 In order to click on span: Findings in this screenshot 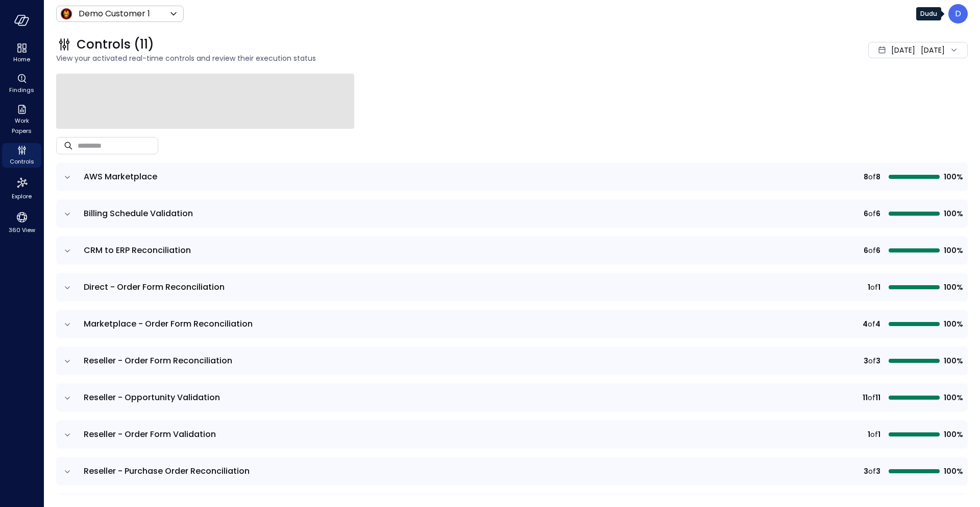, I will do `click(22, 90)`.